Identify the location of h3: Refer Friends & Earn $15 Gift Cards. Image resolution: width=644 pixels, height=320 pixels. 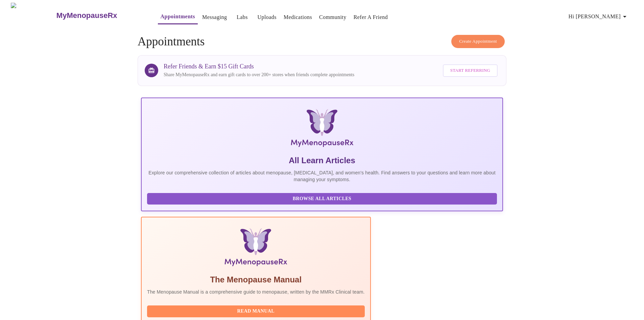
(259, 66).